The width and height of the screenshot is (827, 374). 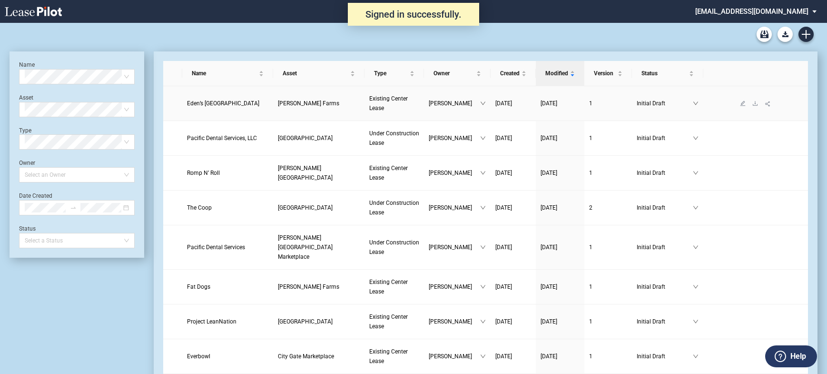 What do you see at coordinates (756, 103) in the screenshot?
I see `span: download` at bounding box center [756, 103].